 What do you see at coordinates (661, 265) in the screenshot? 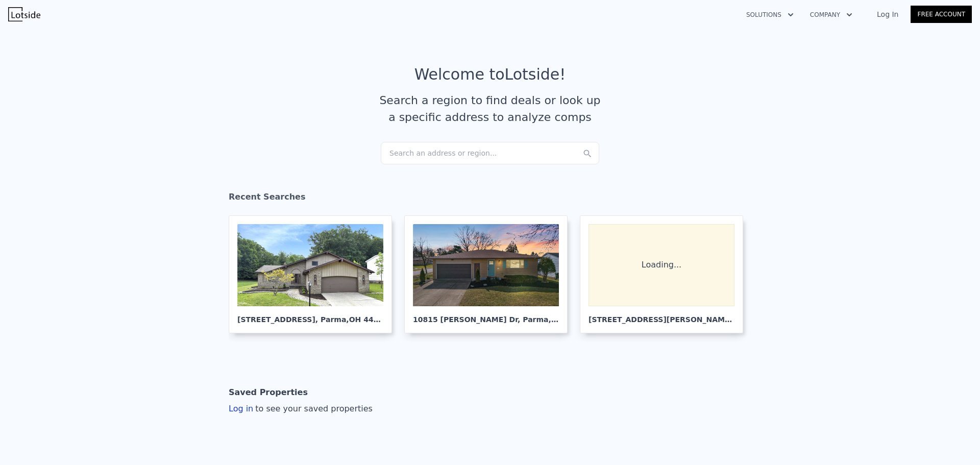
I see `div: Loading...` at bounding box center [661, 265].